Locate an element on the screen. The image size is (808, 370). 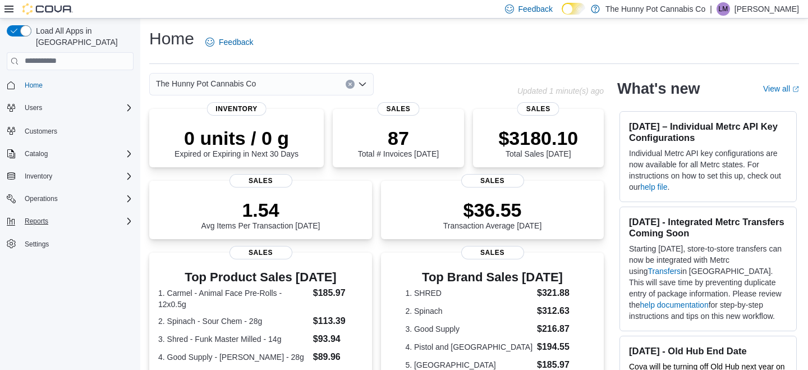
dd: $93.94 is located at coordinates (338, 339).